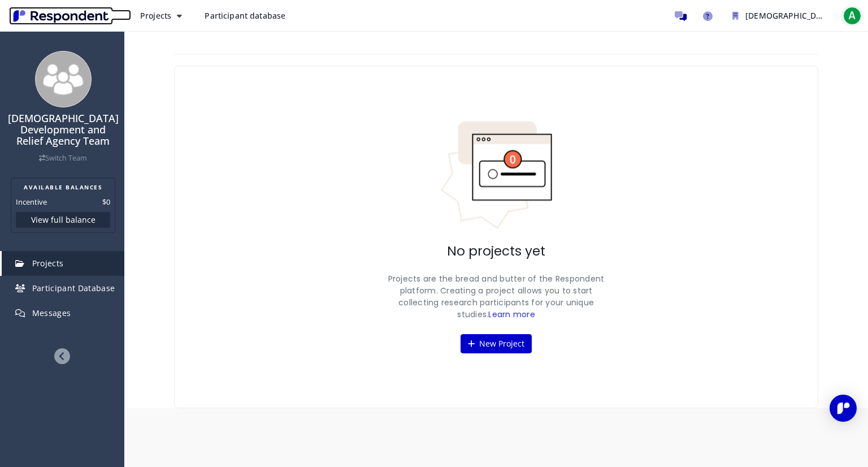 The width and height of the screenshot is (868, 467). What do you see at coordinates (73, 288) in the screenshot?
I see `span: Participant Database` at bounding box center [73, 288].